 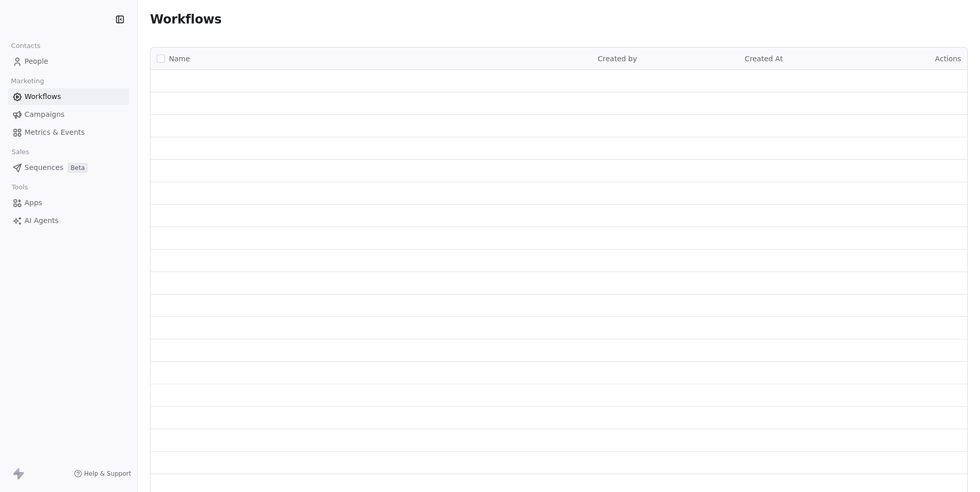 I want to click on span: Created At, so click(x=764, y=59).